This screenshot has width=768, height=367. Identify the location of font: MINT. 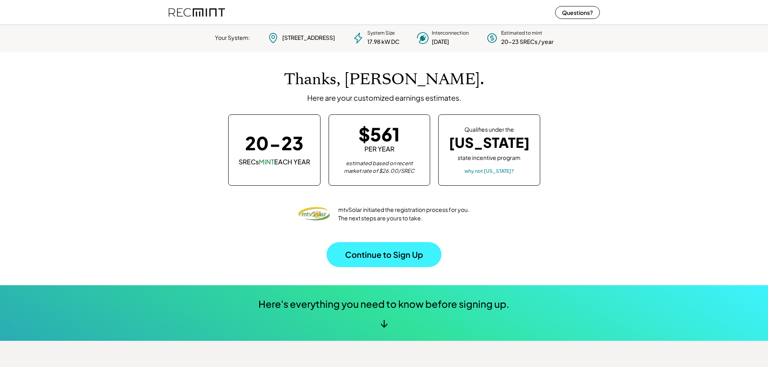
(267, 162).